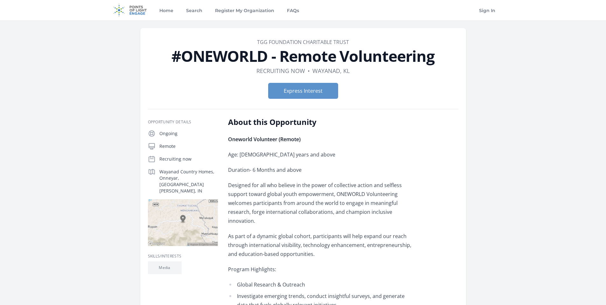  Describe the element at coordinates (183, 122) in the screenshot. I see `h3: Opportunity Details` at that location.